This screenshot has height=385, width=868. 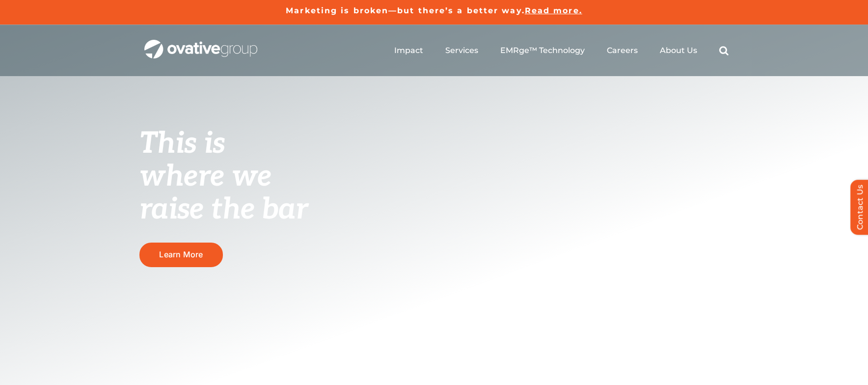 I want to click on a: Marketing is broken—but there’s a better way., so click(x=405, y=10).